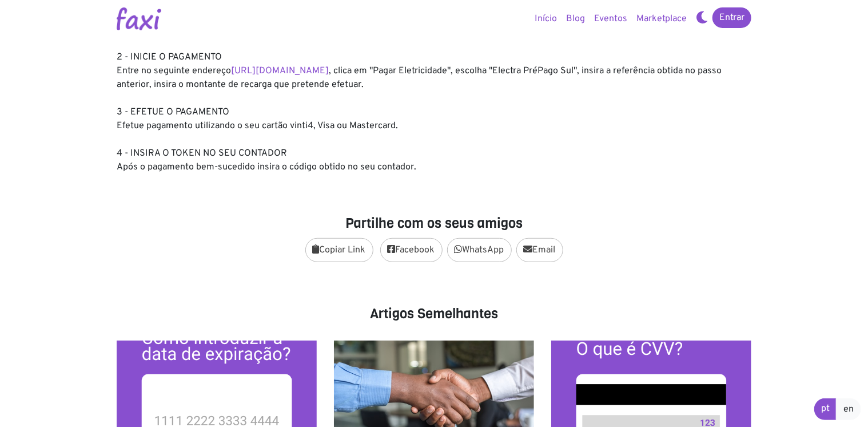 The image size is (868, 427). What do you see at coordinates (610, 19) in the screenshot?
I see `a: Eventos` at bounding box center [610, 19].